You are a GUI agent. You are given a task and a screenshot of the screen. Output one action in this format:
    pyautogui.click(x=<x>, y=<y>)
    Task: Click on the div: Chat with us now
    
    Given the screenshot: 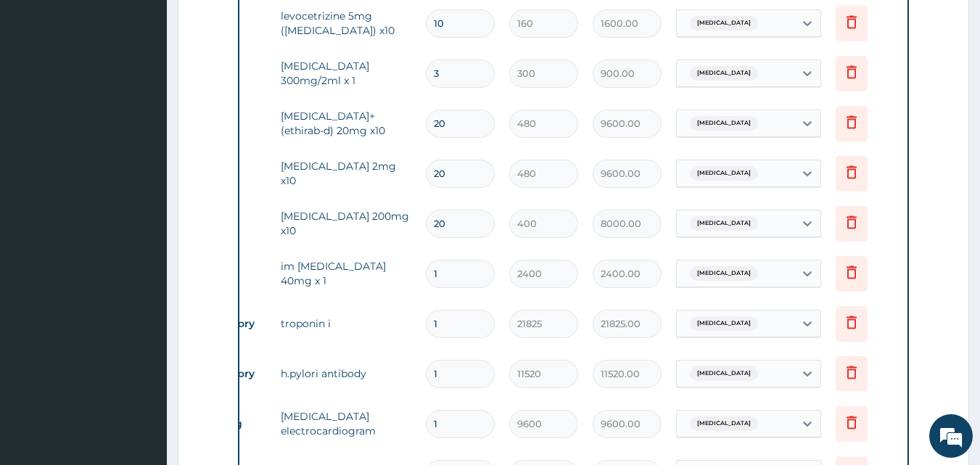 What is the action you would take?
    pyautogui.click(x=160, y=91)
    